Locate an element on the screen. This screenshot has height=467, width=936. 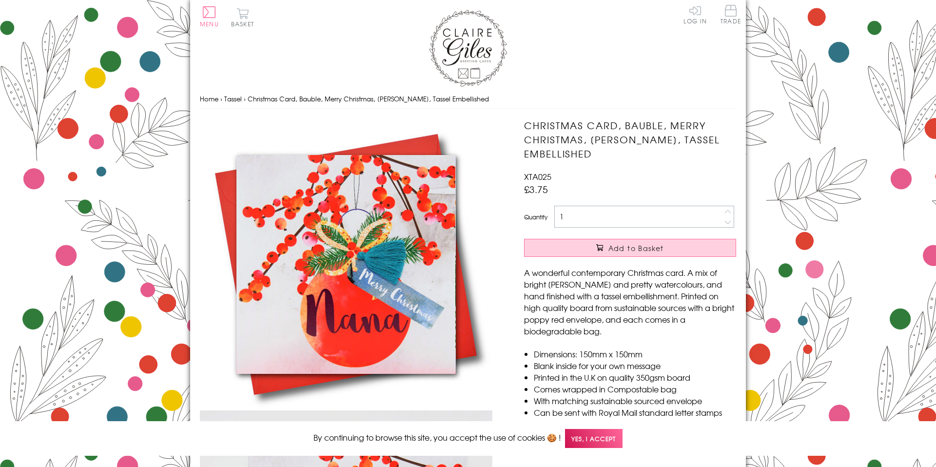
button: Basket is located at coordinates (242, 17).